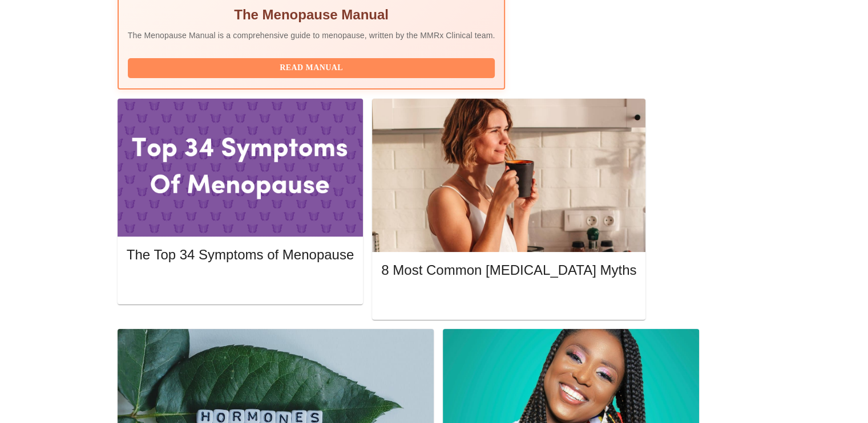 The image size is (868, 423). Describe the element at coordinates (312, 68) in the screenshot. I see `span: Read Manual` at that location.